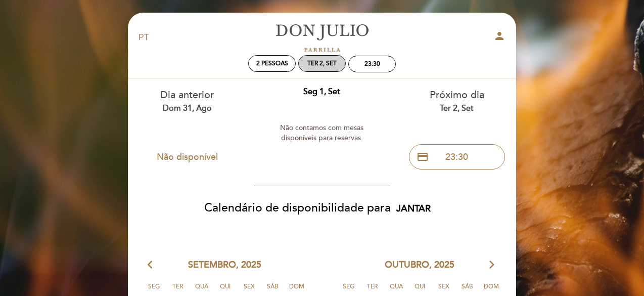 Image resolution: width=644 pixels, height=296 pixels. I want to click on i: arrow_back_ios, so click(152, 265).